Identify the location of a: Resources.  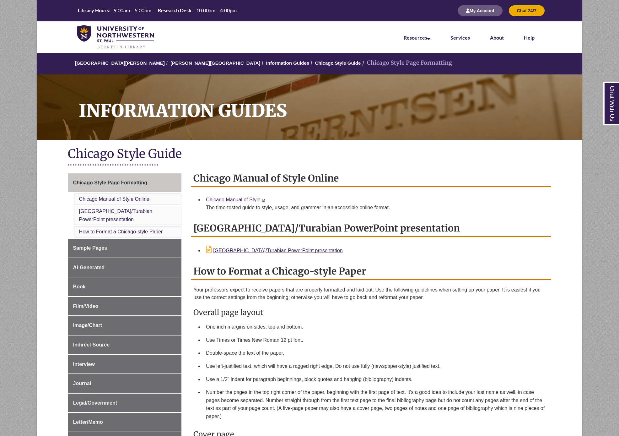
(417, 37).